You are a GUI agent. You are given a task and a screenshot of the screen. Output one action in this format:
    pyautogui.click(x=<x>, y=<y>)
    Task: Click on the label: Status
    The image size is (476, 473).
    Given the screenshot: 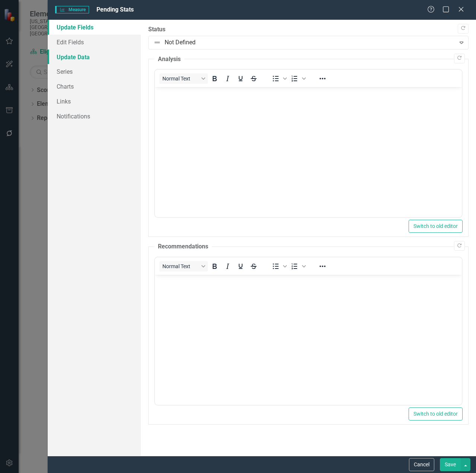 What is the action you would take?
    pyautogui.click(x=309, y=29)
    